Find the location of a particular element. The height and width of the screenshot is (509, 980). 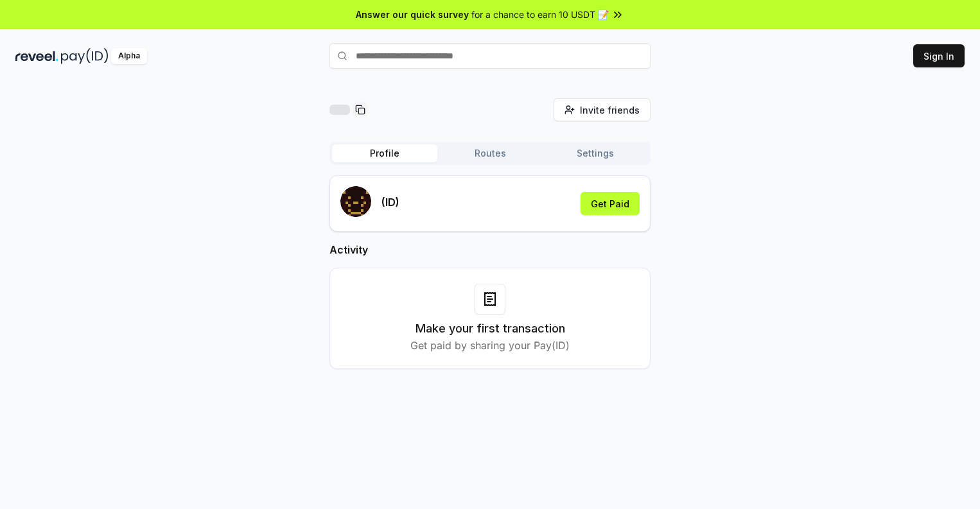

img: pay_id is located at coordinates (85, 56).